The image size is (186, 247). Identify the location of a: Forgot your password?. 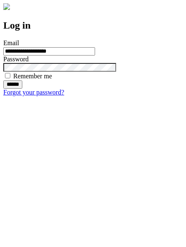
(34, 92).